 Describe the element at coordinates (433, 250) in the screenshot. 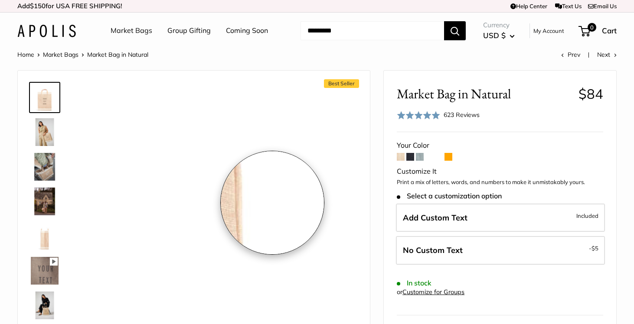

I see `span: No Custom Text` at that location.